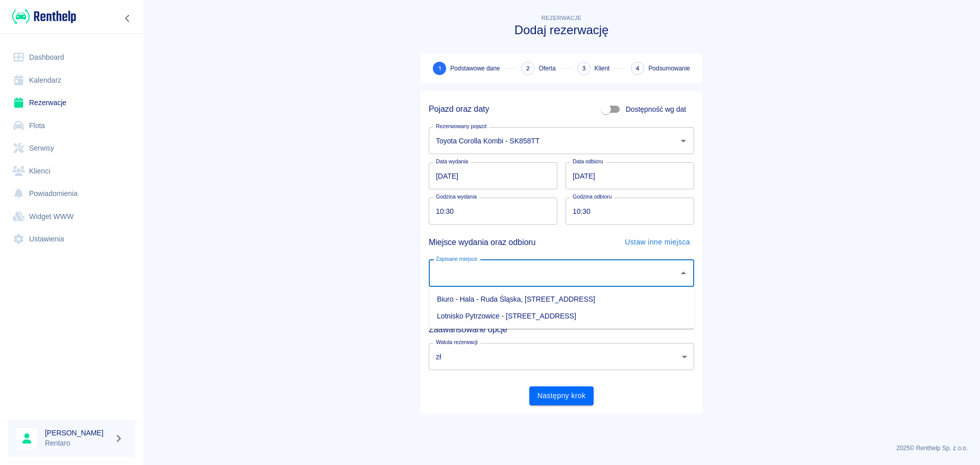  I want to click on a: Renthelp logo, so click(42, 16).